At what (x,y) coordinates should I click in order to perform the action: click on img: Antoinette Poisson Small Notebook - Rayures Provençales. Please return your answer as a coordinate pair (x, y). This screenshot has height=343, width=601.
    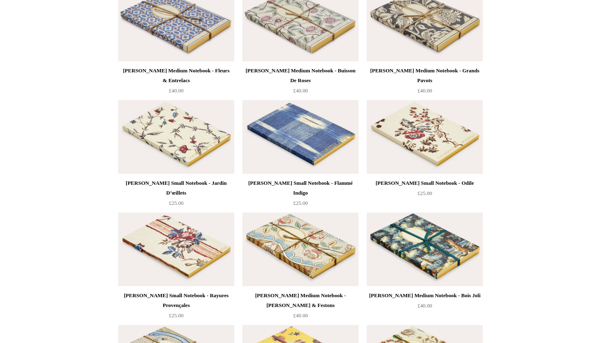
    Looking at the image, I should click on (176, 249).